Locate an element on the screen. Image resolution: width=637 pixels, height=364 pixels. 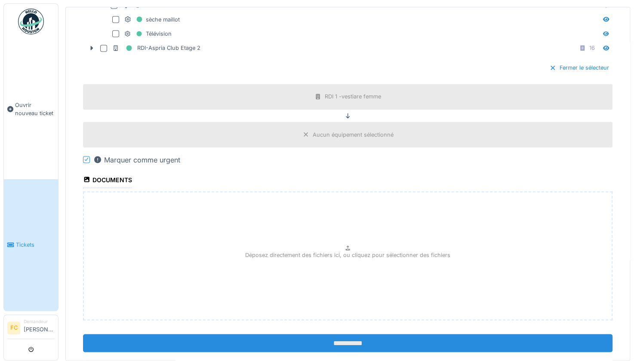
a: Ouvrir nouveau ticket is located at coordinates (31, 109).